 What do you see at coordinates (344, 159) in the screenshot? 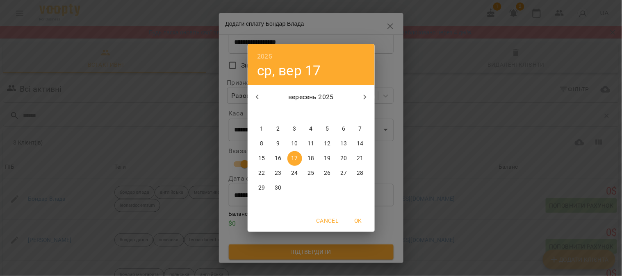
I see `p: 20` at bounding box center [344, 159].